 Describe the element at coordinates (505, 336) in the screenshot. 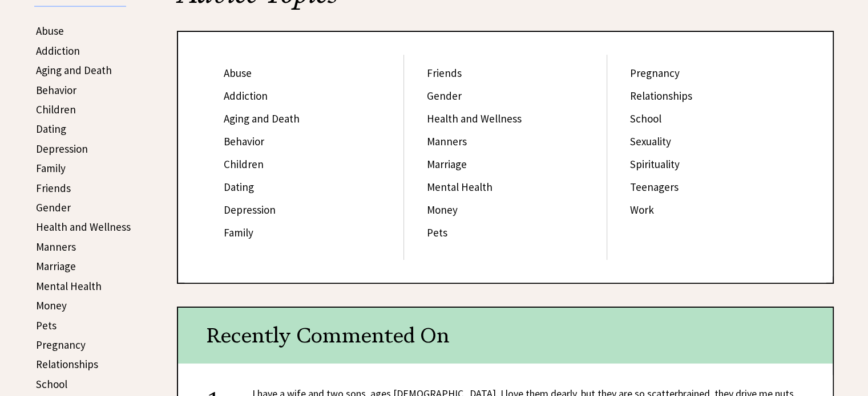

I see `div: Recently Commented On` at that location.